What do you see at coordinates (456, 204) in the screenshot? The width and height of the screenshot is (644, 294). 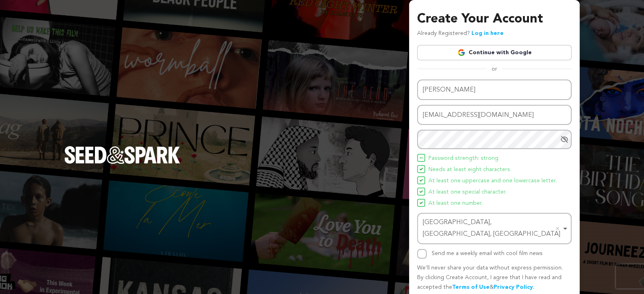 I see `span: At least one number.` at bounding box center [456, 204].